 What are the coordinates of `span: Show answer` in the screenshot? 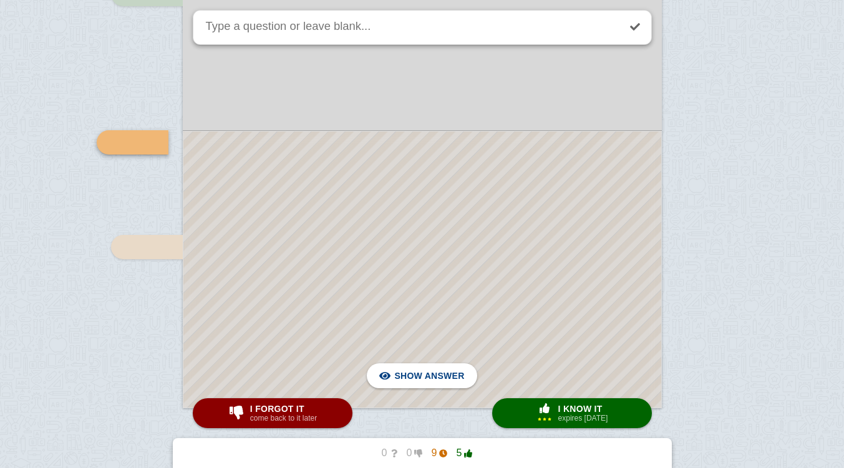 It's located at (429, 376).